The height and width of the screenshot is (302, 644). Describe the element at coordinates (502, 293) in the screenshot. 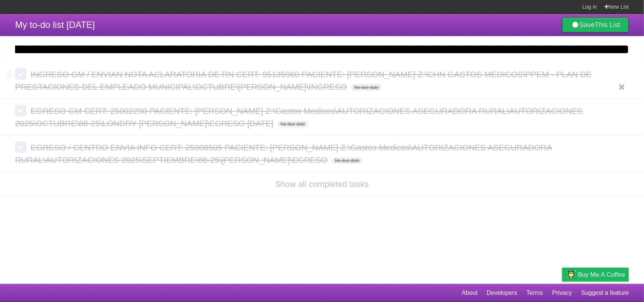

I see `a: Developers` at that location.